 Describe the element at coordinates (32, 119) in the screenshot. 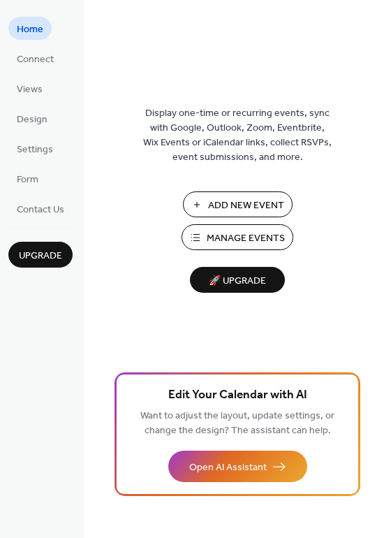

I see `span: Design` at that location.